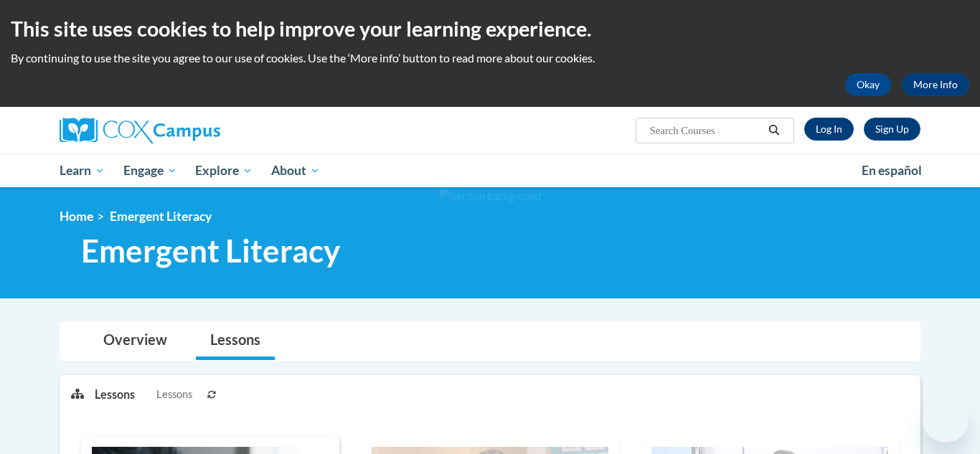 The width and height of the screenshot is (980, 454). Describe the element at coordinates (295, 170) in the screenshot. I see `span: About` at that location.